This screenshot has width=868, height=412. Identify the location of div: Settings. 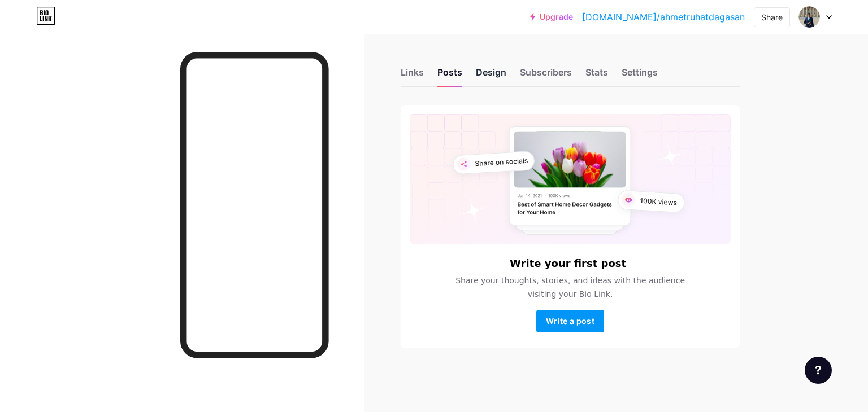
(640, 76).